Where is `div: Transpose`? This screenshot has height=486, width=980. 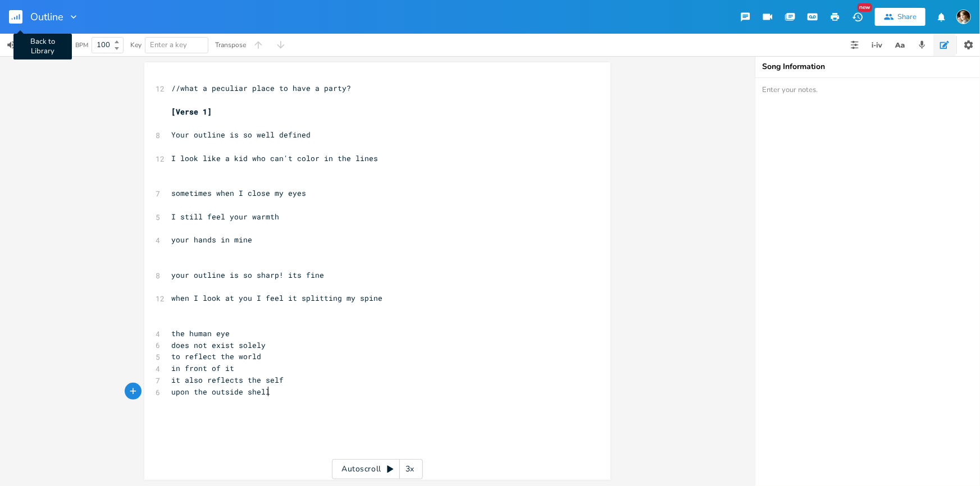 div: Transpose is located at coordinates (231, 45).